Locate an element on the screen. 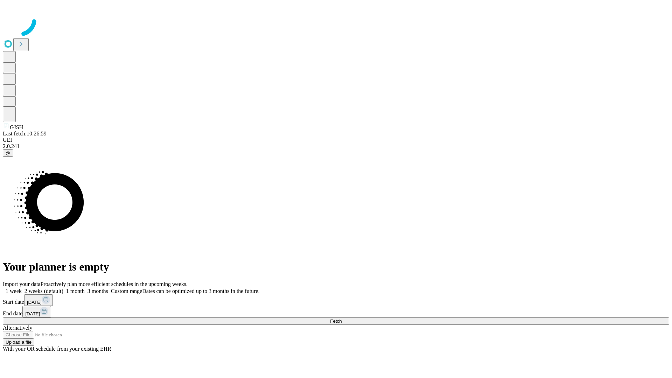 This screenshot has height=378, width=672. span: 3 months is located at coordinates (98, 291).